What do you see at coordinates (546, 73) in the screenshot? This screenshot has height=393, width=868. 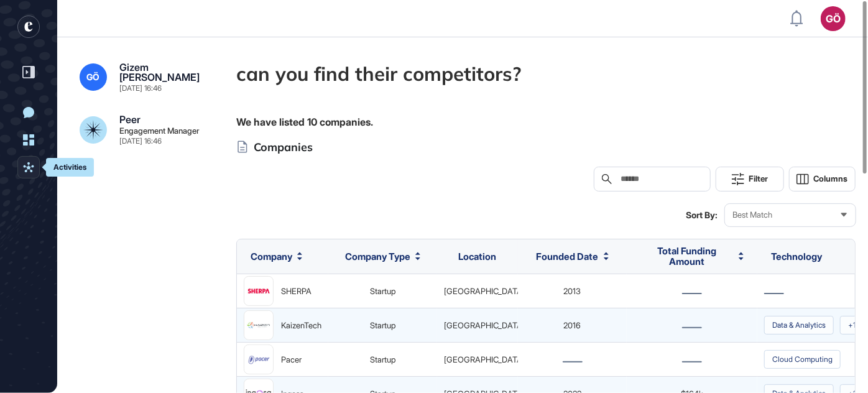 I see `h4: can you find their competitors?` at bounding box center [546, 73].